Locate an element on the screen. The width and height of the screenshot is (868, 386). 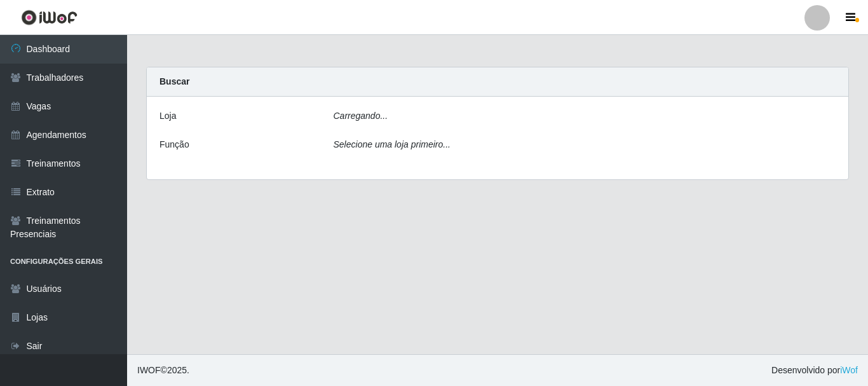
strong: Buscar is located at coordinates (174, 81).